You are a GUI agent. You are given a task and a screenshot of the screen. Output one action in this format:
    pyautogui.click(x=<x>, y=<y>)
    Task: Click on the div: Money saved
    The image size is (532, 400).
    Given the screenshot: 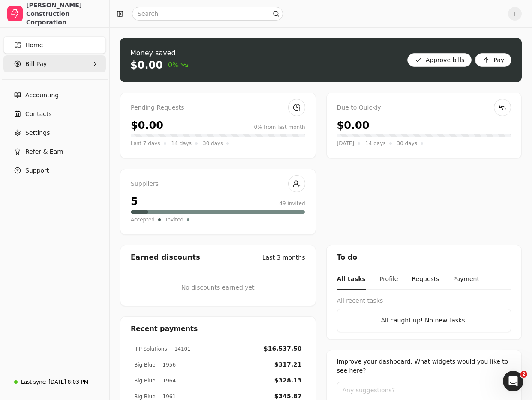 What is the action you would take?
    pyautogui.click(x=159, y=53)
    